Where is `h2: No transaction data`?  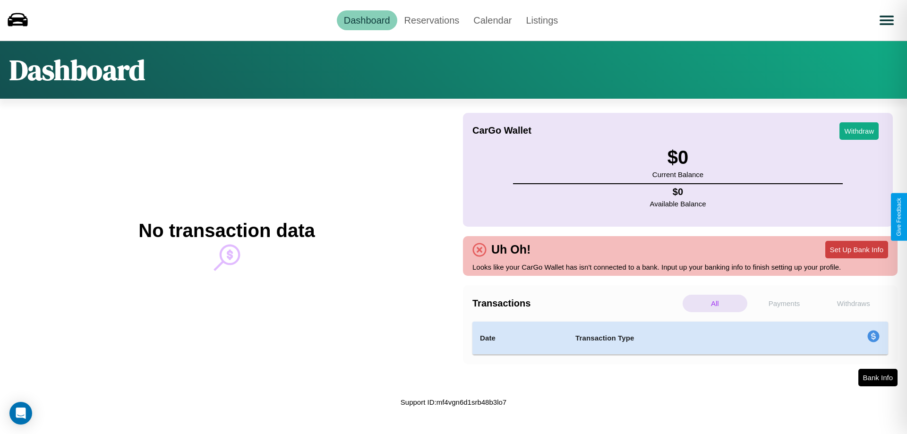 h2: No transaction data is located at coordinates (226, 231).